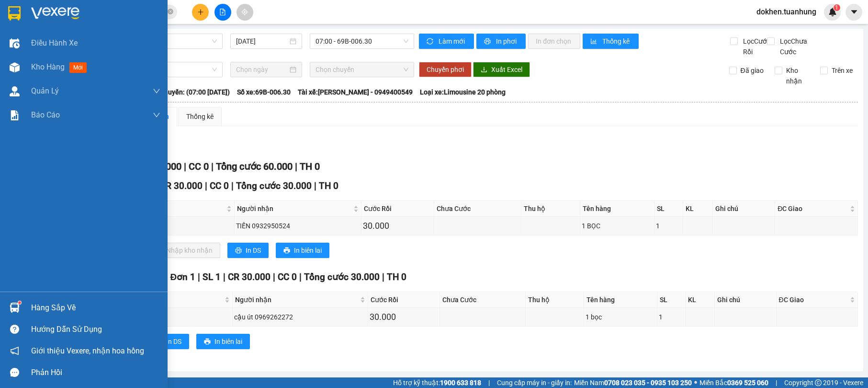 The image size is (868, 388). What do you see at coordinates (819, 382) in the screenshot?
I see `span: copyright` at bounding box center [819, 382].